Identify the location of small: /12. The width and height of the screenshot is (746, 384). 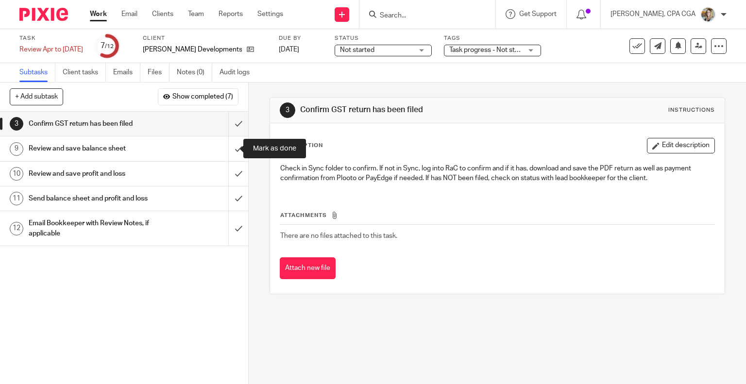
(109, 46).